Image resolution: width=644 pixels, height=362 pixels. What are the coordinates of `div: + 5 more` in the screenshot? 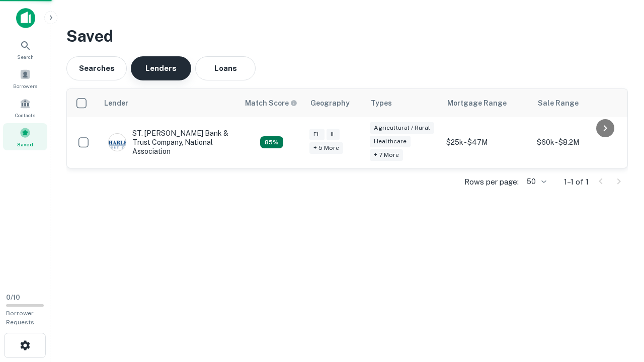 It's located at (326, 148).